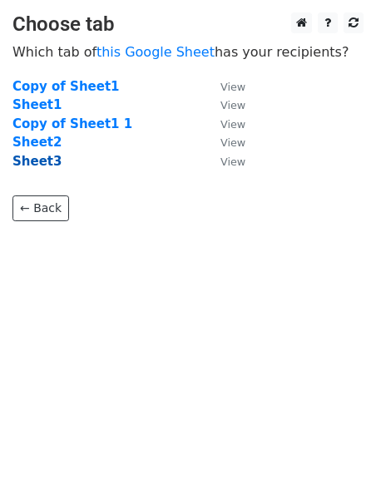  What do you see at coordinates (334, 439) in the screenshot?
I see `div: Chat Widget` at bounding box center [334, 439].